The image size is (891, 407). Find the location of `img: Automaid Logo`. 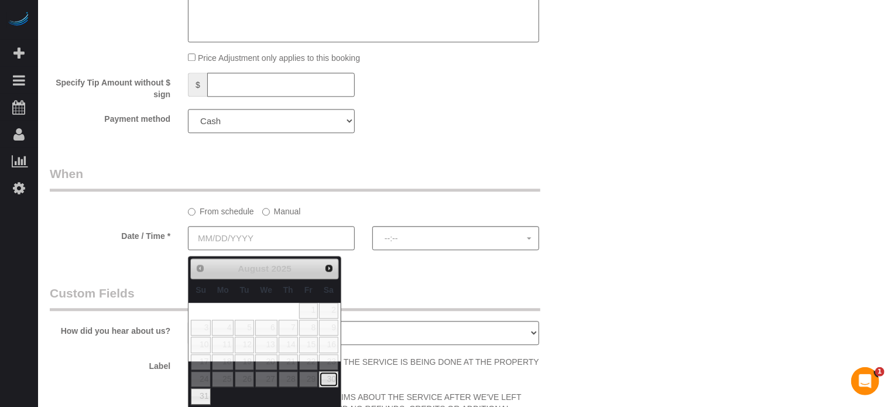

img: Automaid Logo is located at coordinates (19, 20).